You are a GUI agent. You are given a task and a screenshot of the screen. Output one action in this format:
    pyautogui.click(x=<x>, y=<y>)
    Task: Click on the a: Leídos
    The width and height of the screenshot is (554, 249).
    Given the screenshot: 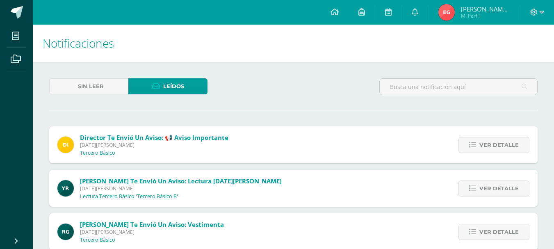 What is the action you would take?
    pyautogui.click(x=168, y=86)
    